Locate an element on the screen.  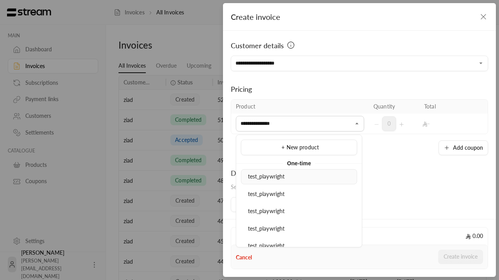
button: Close is located at coordinates (357, 124).